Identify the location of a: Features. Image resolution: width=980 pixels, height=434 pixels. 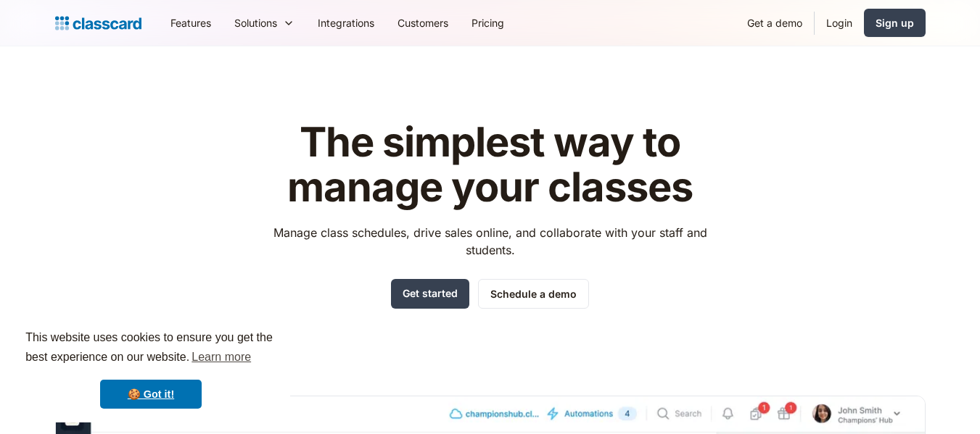
(191, 22).